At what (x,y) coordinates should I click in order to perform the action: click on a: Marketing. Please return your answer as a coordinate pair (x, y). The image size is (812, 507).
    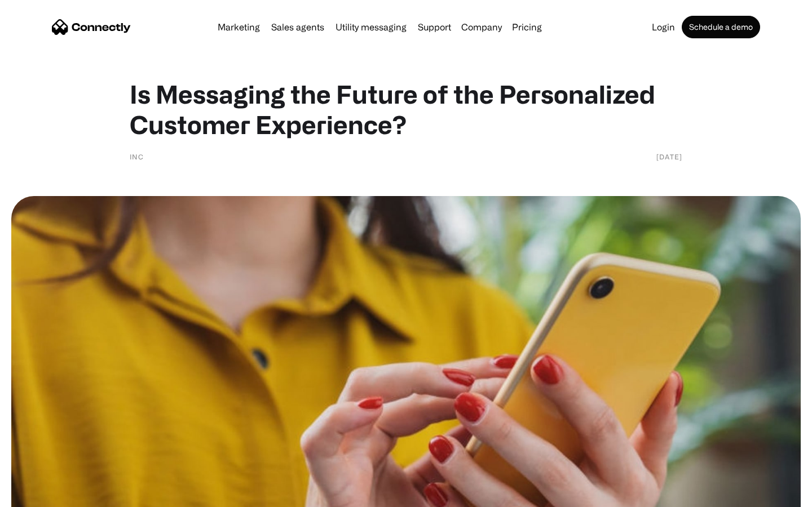
    Looking at the image, I should click on (239, 27).